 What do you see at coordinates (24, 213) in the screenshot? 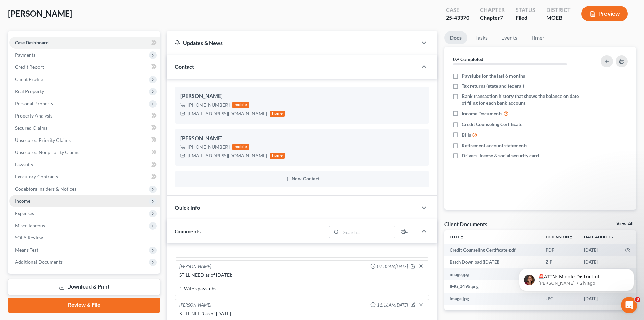
I see `span: Expenses` at bounding box center [24, 213].